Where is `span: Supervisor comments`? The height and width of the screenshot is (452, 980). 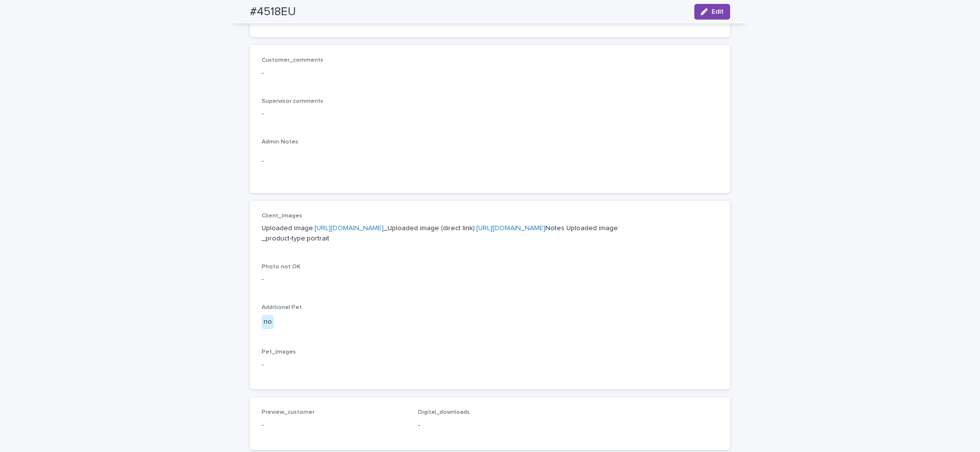 span: Supervisor comments is located at coordinates (292, 102).